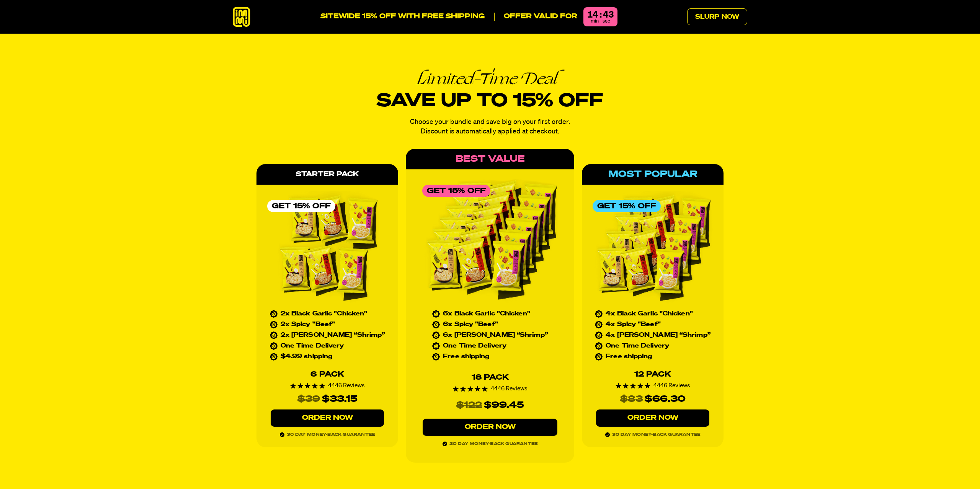 Image resolution: width=980 pixels, height=489 pixels. What do you see at coordinates (592, 15) in the screenshot?
I see `div: 14` at bounding box center [592, 15].